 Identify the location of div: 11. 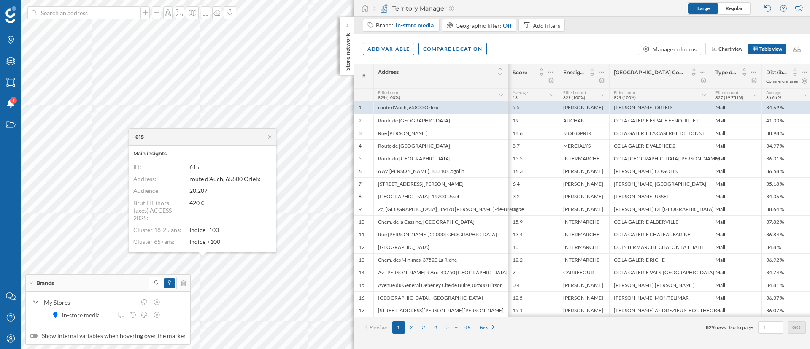
(361, 234).